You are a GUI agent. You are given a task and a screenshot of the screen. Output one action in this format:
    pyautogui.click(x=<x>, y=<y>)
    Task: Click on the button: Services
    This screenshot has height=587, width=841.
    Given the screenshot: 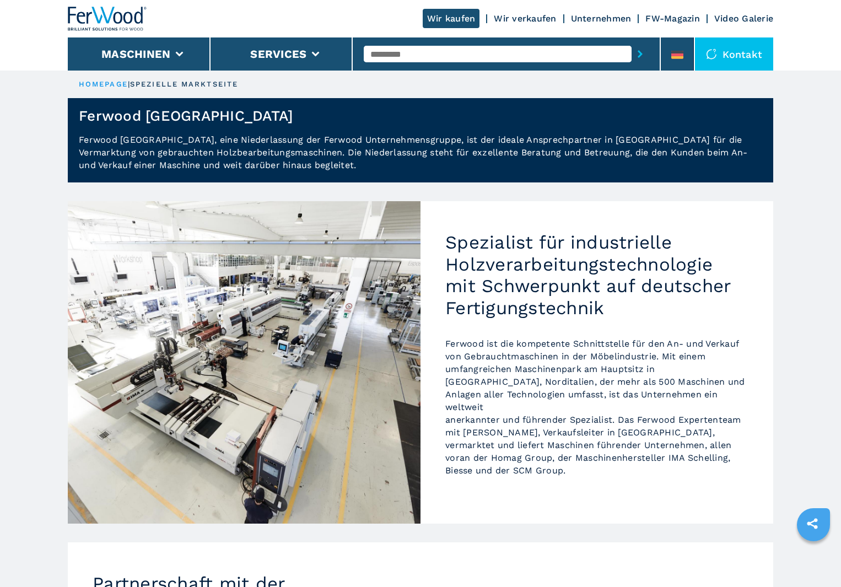 What is the action you would take?
    pyautogui.click(x=278, y=54)
    